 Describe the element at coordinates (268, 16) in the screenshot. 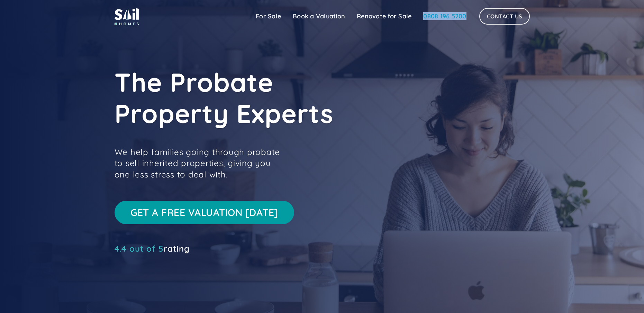

I see `a: For Sale` at that location.